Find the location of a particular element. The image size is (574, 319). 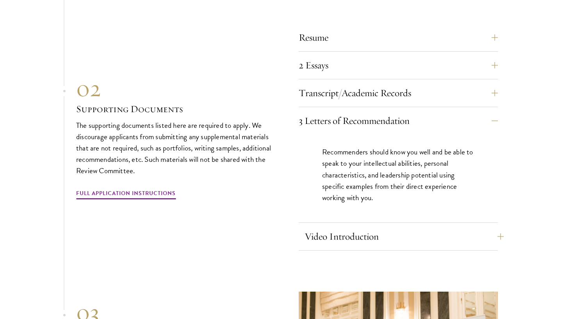

h3: Supporting Documents is located at coordinates (176, 109).